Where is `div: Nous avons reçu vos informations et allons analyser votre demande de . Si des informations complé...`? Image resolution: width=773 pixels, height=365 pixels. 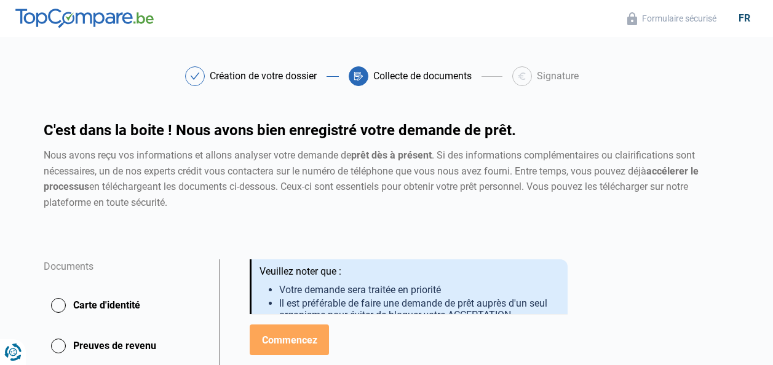
div: Nous avons reçu vos informations et allons analyser votre demande de . Si des informations complé... is located at coordinates (387, 179).